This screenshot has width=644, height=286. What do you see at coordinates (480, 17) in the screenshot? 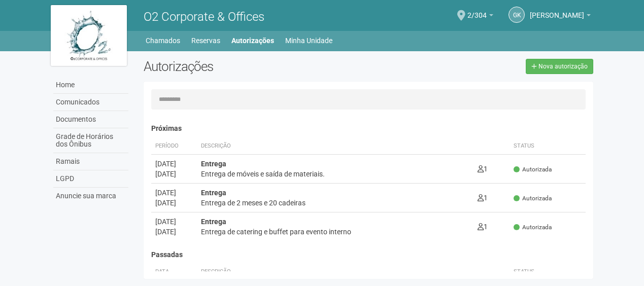
I see `a: 2/304` at bounding box center [480, 17].